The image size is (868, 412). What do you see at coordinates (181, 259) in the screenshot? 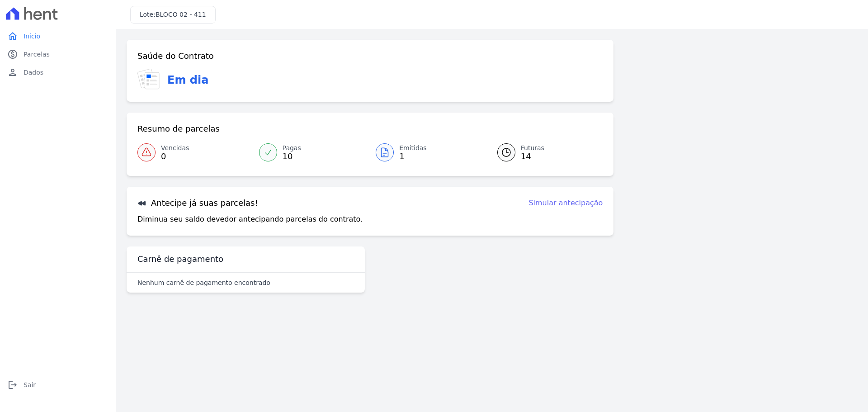
I see `h3: Carnê de pagamento` at bounding box center [181, 259].